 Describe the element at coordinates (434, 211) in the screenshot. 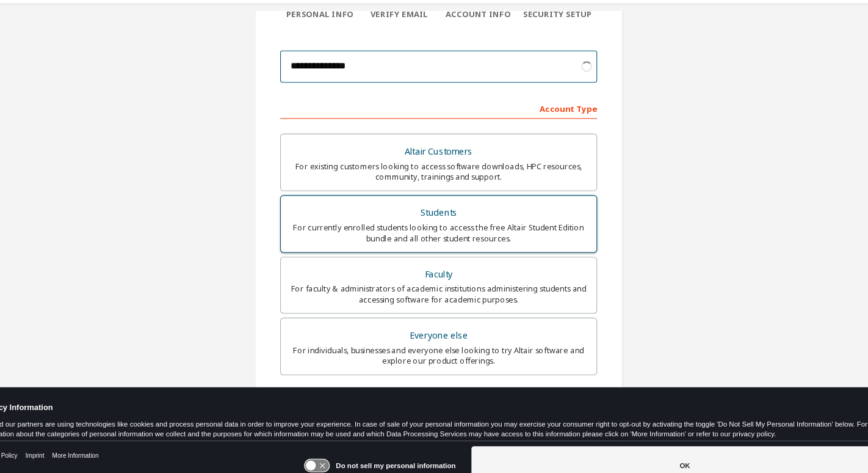

I see `div: Students` at that location.